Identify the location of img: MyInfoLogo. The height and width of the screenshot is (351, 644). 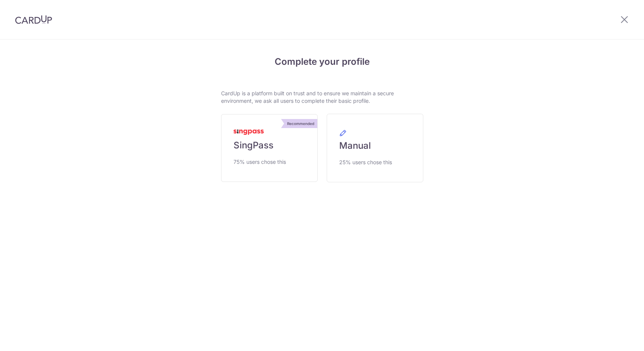
(248, 132).